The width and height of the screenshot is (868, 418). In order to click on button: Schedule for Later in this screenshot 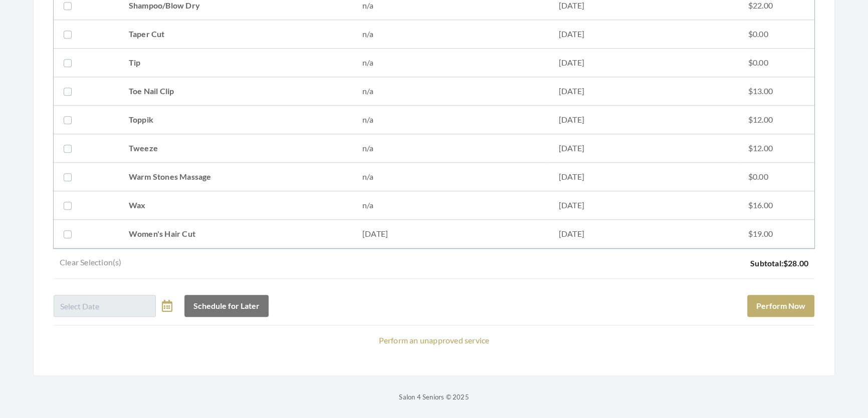, I will do `click(227, 306)`.